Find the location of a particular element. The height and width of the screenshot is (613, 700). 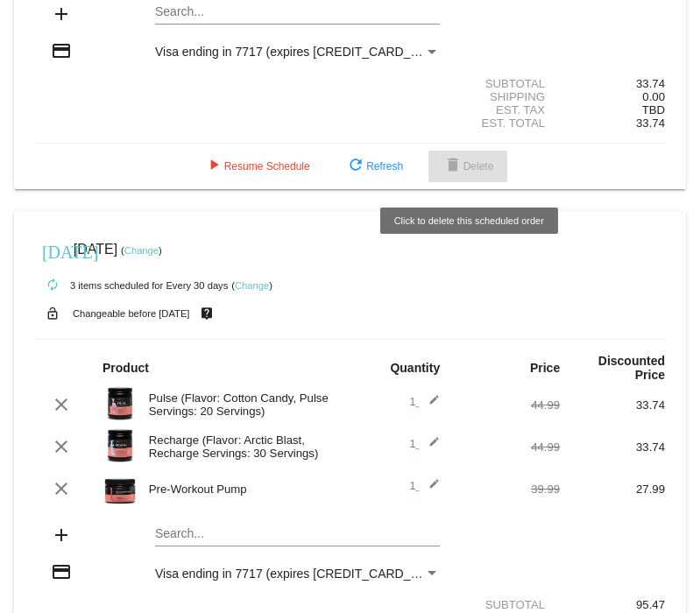

div: 39.99 is located at coordinates (507, 489).